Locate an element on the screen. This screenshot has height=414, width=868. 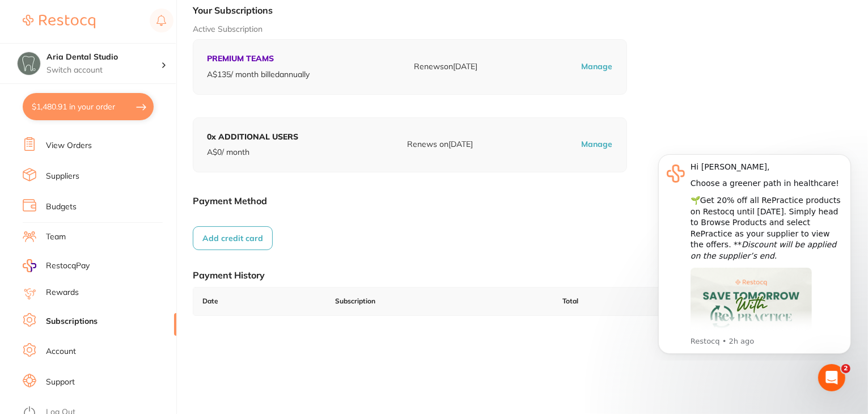
div: Choose a greener path in healthcare! is located at coordinates (125, 40).